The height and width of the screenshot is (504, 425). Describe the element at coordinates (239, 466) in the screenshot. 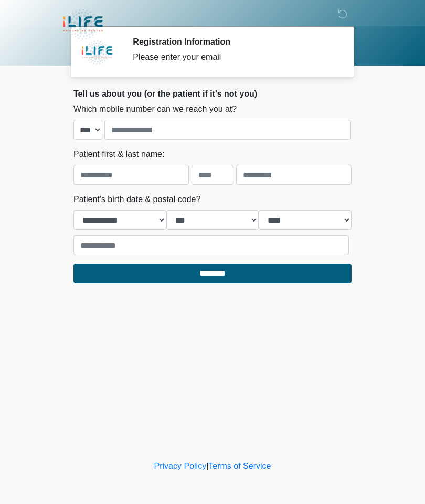

I see `a: Terms of Service` at that location.